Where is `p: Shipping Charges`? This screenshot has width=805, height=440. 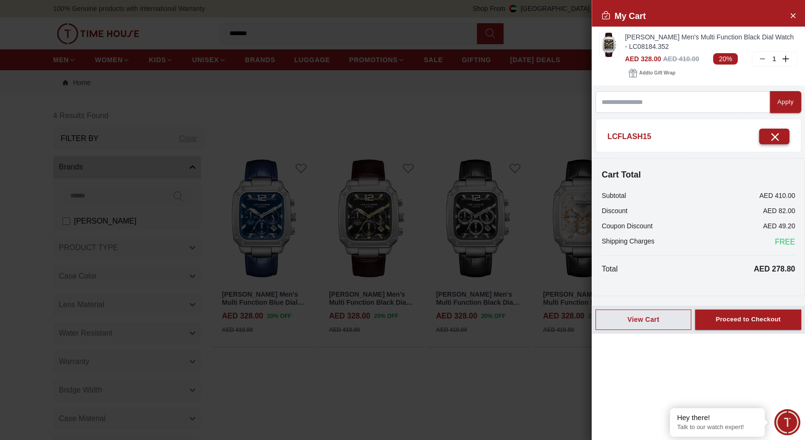
p: Shipping Charges is located at coordinates (628, 242).